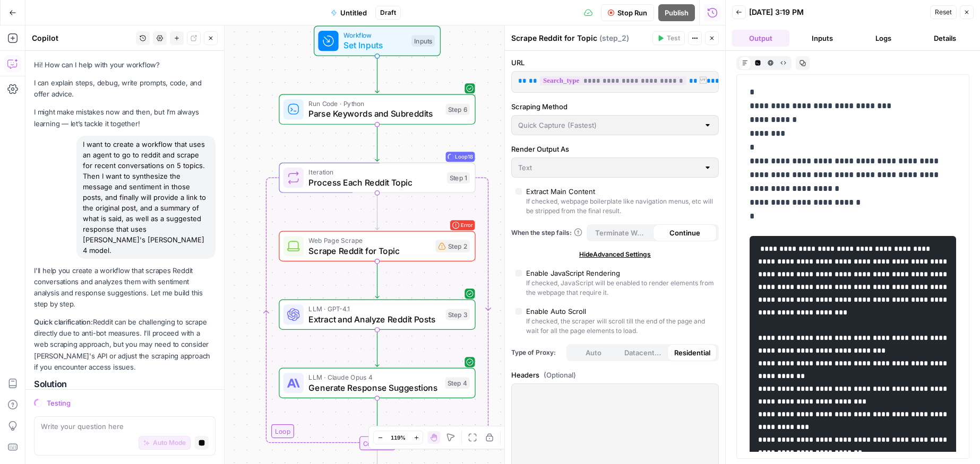 The height and width of the screenshot is (464, 980). Describe the element at coordinates (452, 246) in the screenshot. I see `div: Step 2` at that location.